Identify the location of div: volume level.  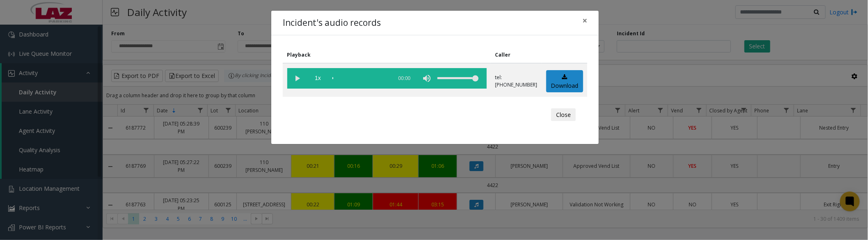
(458, 78).